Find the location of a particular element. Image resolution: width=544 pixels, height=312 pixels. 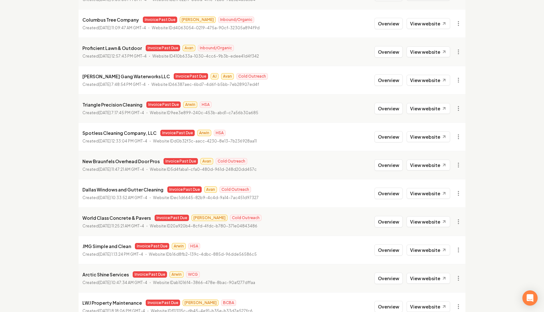

p: New Braunfels Overhead Door Pros is located at coordinates (121, 161).